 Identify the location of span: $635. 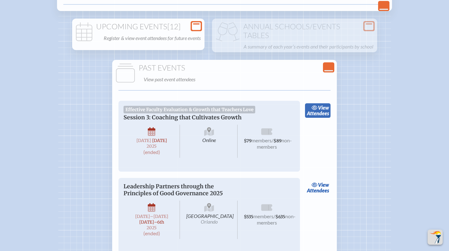
(280, 217).